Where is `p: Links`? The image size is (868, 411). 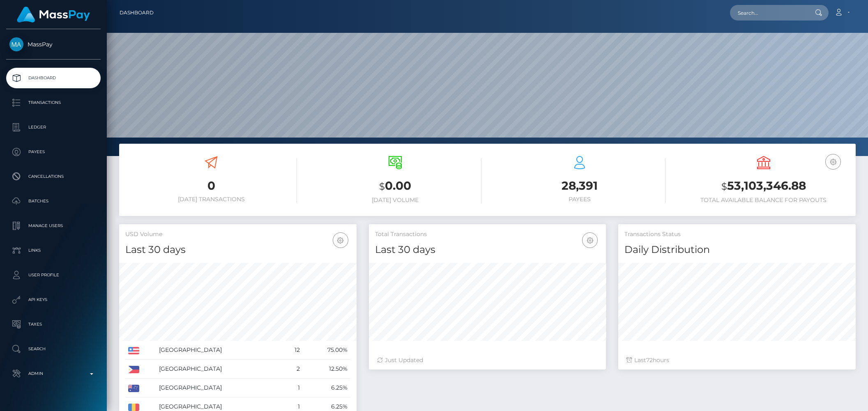
p: Links is located at coordinates (53, 251).